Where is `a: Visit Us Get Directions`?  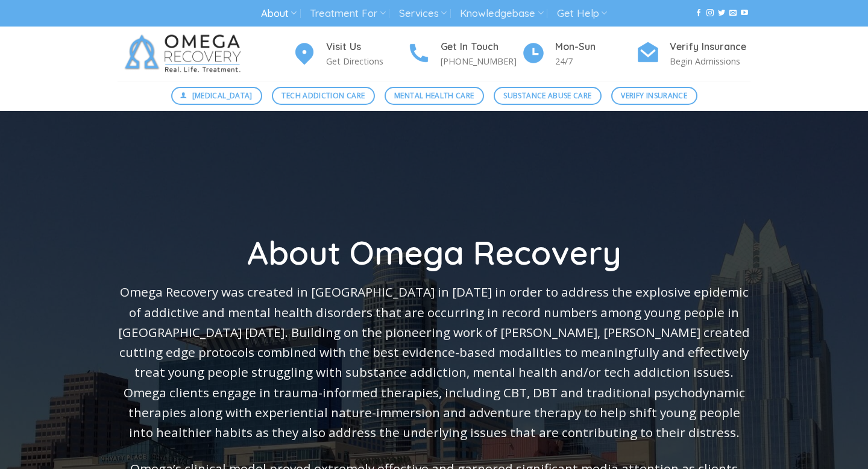 a: Visit Us Get Directions is located at coordinates (350, 54).